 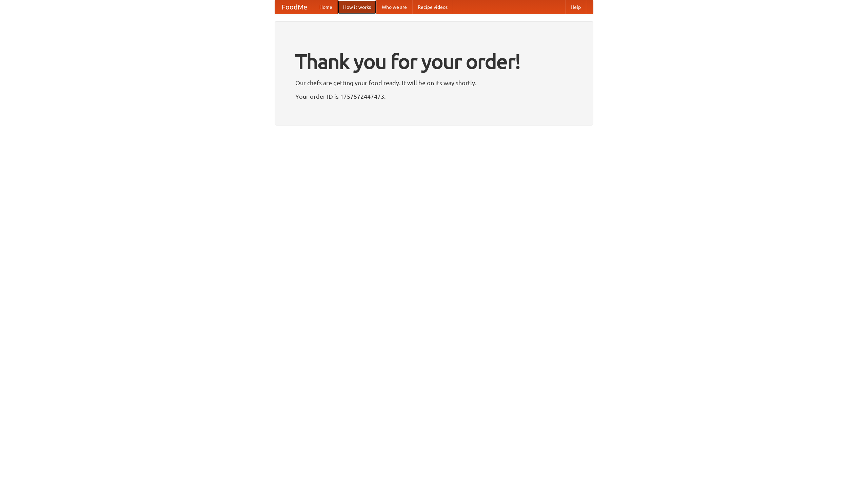 What do you see at coordinates (576, 7) in the screenshot?
I see `a: Help` at bounding box center [576, 7].